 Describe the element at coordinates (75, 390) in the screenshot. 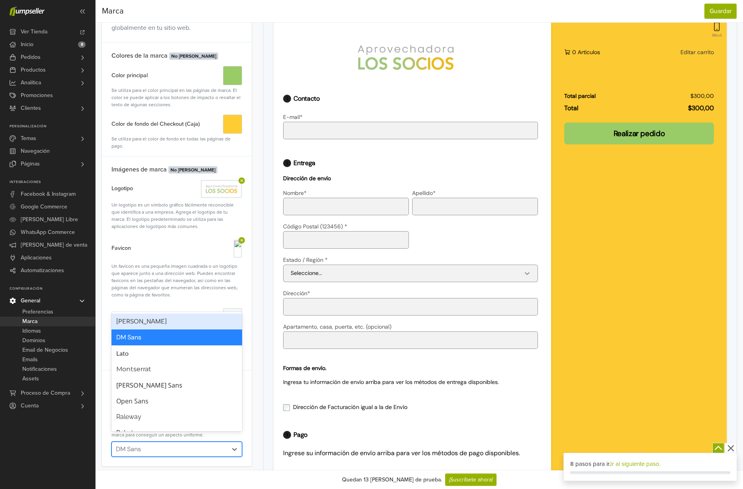

I see `span: Dirección de Facturación igual a la de Envío` at that location.